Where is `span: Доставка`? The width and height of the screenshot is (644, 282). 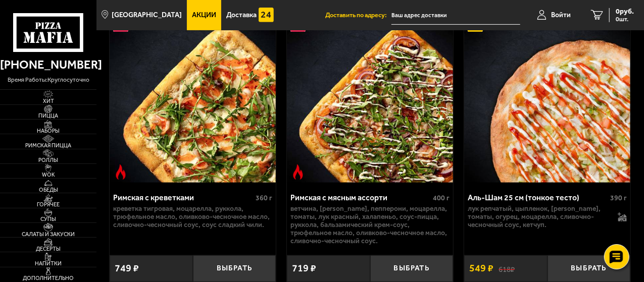
span: Доставка is located at coordinates (242, 15).